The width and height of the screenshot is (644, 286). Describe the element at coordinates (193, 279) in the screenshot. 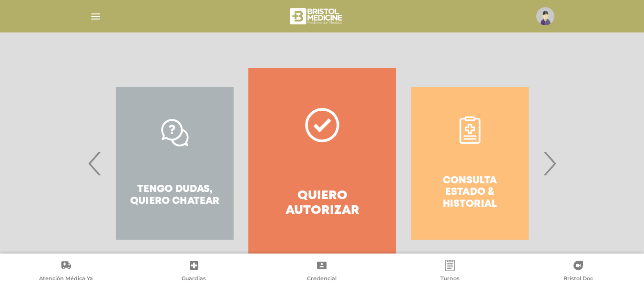

I see `span: Guardias` at that location.